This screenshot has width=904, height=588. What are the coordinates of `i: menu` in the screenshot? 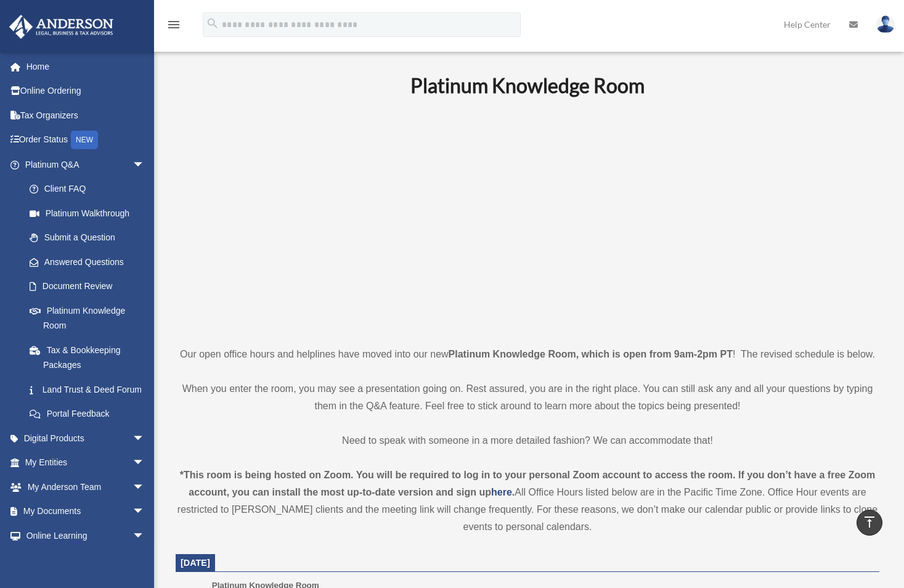 It's located at (174, 25).